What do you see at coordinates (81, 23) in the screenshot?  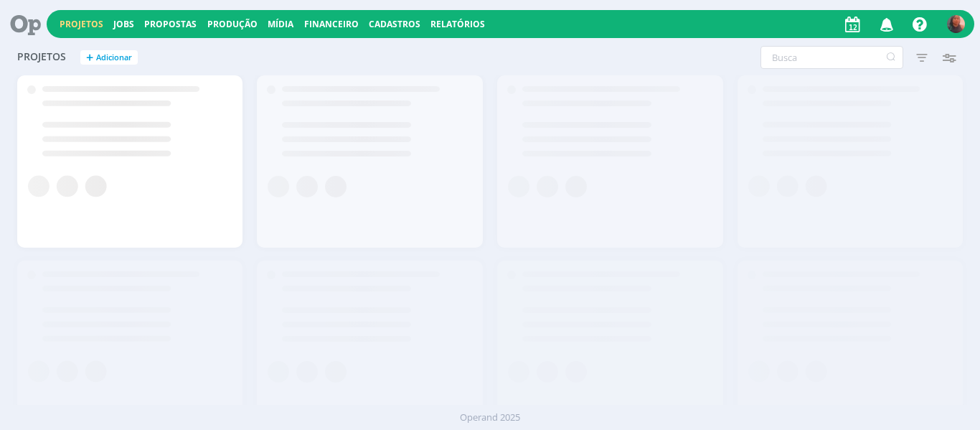 I see `a: Projetos` at bounding box center [81, 23].